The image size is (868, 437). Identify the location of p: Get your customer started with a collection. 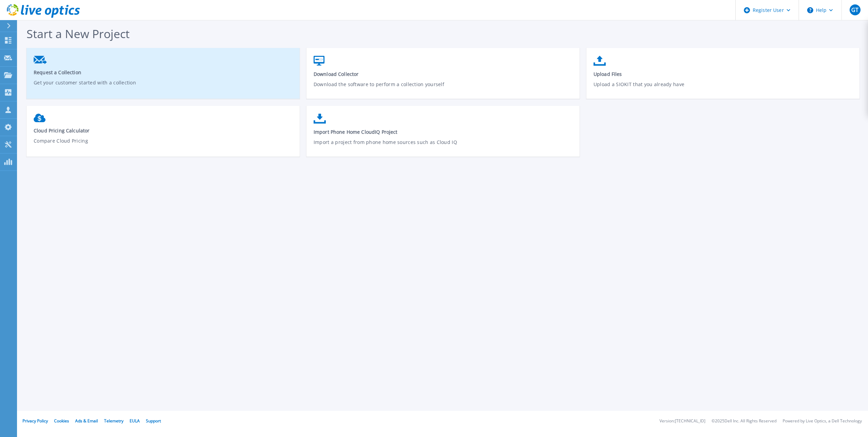
(163, 87).